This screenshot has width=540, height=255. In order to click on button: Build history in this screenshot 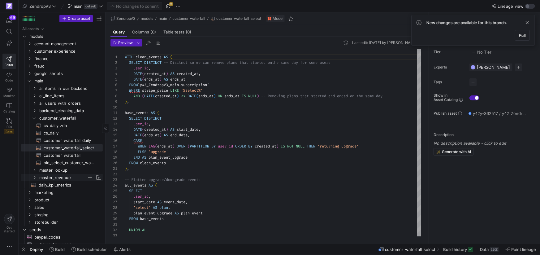, I will do `click(458, 249)`.